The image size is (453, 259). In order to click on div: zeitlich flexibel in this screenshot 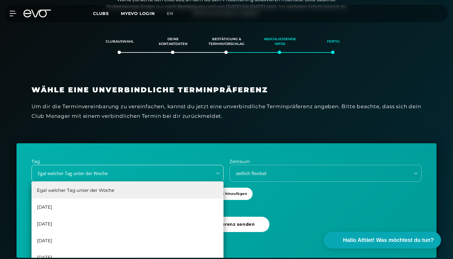, I will do `click(318, 173)`.